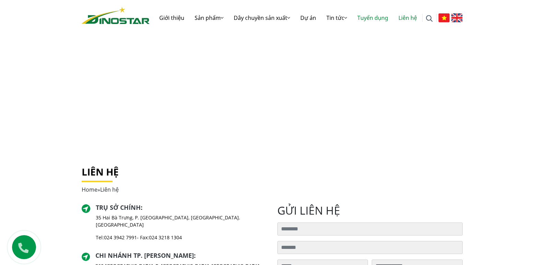 Image resolution: width=544 pixels, height=265 pixels. What do you see at coordinates (373, 18) in the screenshot?
I see `a: Tuyển dụng` at bounding box center [373, 18].